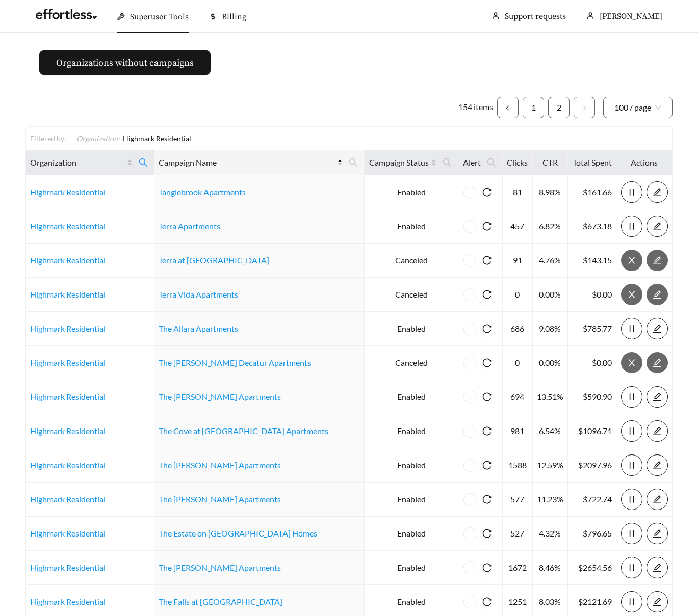 This screenshot has width=698, height=616. Describe the element at coordinates (508, 108) in the screenshot. I see `span: left` at that location.